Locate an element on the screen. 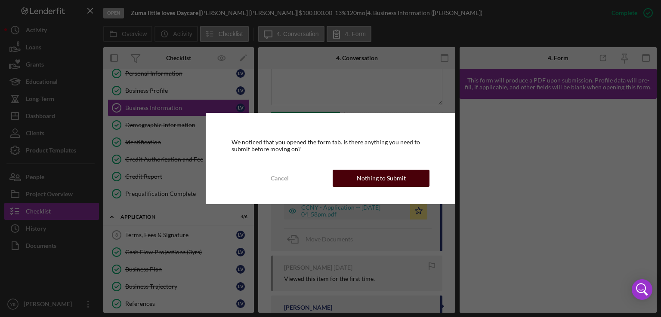 The width and height of the screenshot is (661, 317). button: Cancel is located at coordinates (280, 179).